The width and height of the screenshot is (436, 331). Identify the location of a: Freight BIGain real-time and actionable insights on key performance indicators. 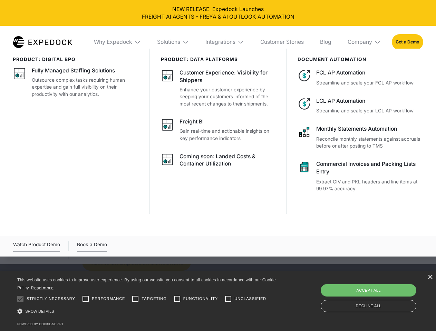
(218, 130).